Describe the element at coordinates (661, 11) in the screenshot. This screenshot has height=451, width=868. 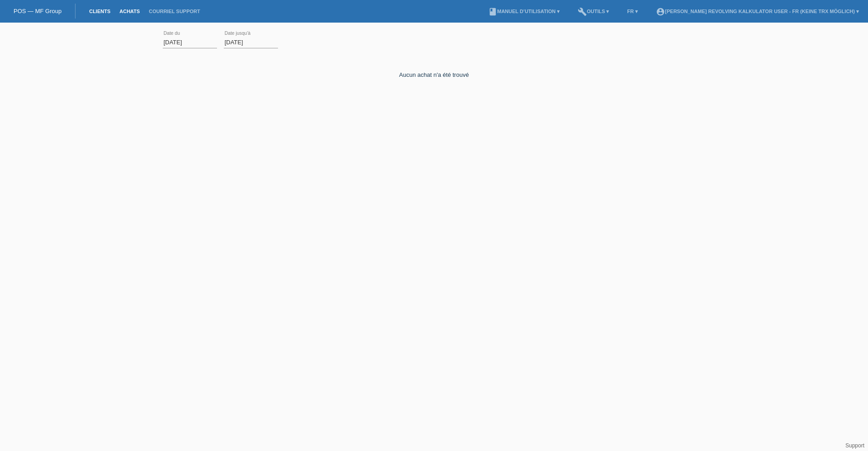
I see `i: account_circle` at that location.